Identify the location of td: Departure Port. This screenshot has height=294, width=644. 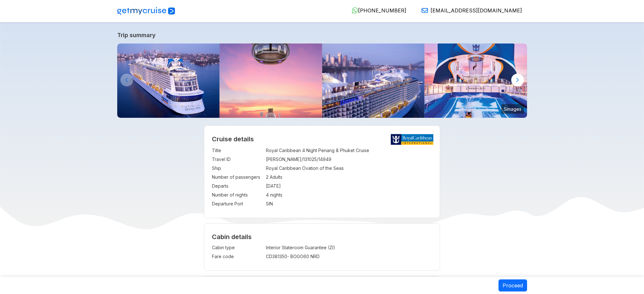
(237, 204).